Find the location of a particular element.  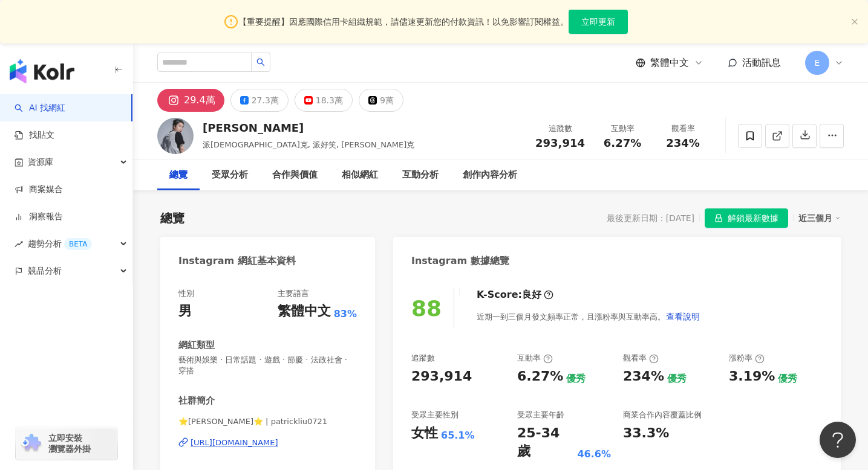

div: 近三個月 is located at coordinates (820, 218).